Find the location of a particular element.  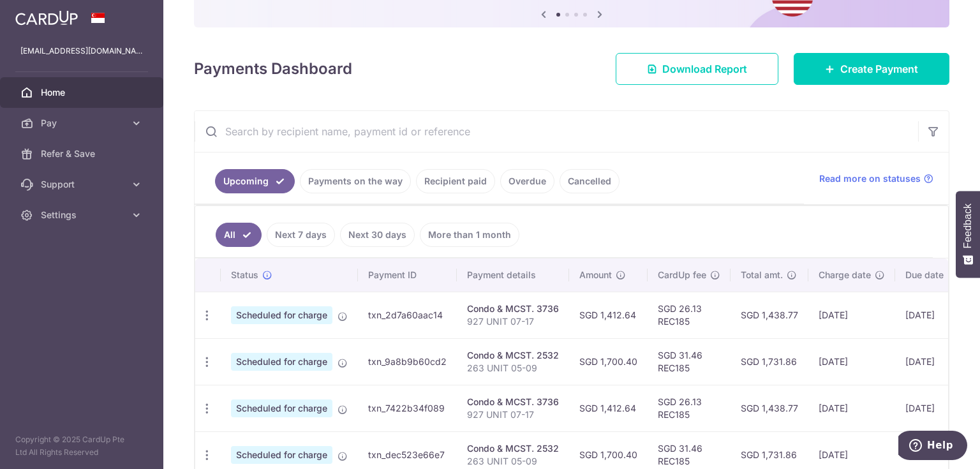

span: Download Report is located at coordinates (704, 69).